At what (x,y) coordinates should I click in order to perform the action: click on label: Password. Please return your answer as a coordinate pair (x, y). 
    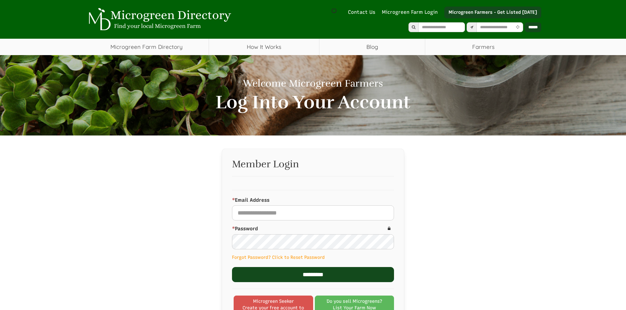
    Looking at the image, I should click on (313, 229).